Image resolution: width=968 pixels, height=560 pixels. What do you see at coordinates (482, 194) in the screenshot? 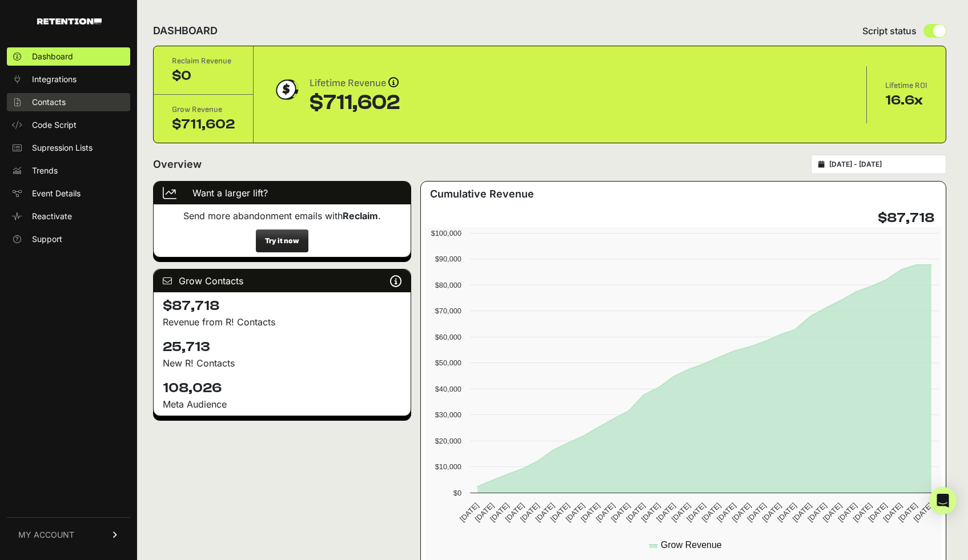
I see `h3: Cumulative Revenue` at bounding box center [482, 194].